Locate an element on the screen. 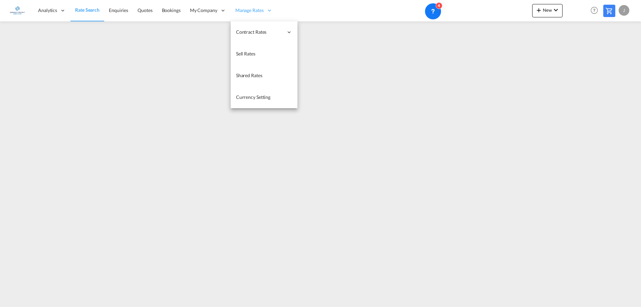 This screenshot has height=307, width=641. div: Help is located at coordinates (596, 11).